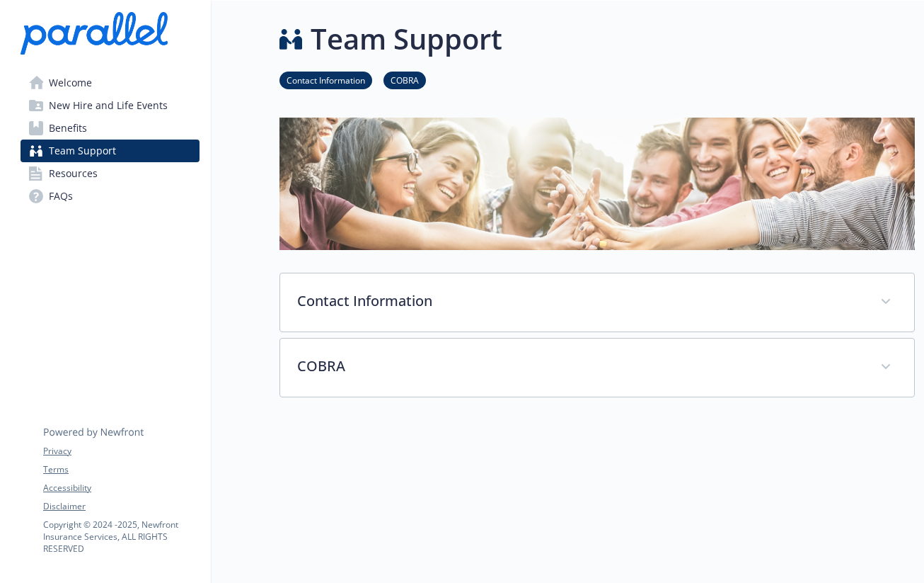 The image size is (924, 583). I want to click on img: team support page banner, so click(597, 184).